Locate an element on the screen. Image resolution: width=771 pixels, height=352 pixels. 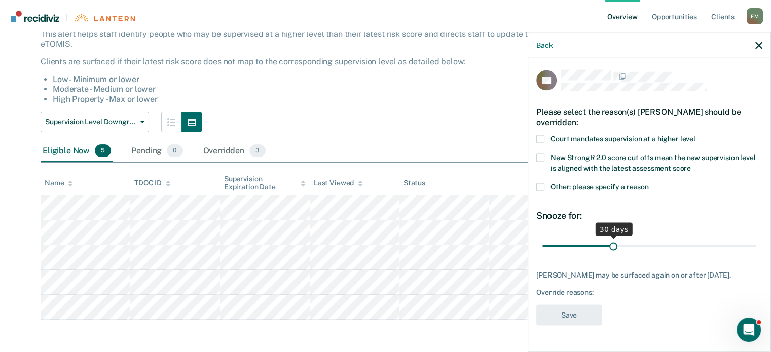
div: Supervision Expiration Date is located at coordinates (265, 183).